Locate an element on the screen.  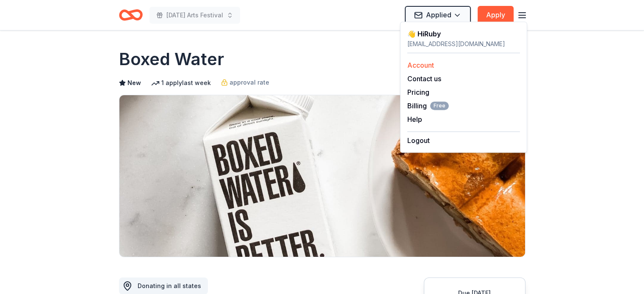
img: Image for Boxed Water is located at coordinates (323, 176).